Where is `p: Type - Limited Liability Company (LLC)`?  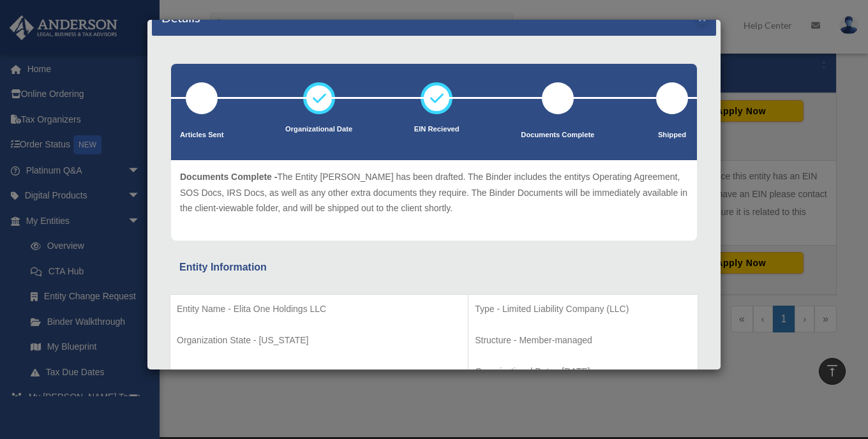
p: Type - Limited Liability Company (LLC) is located at coordinates (583, 309).